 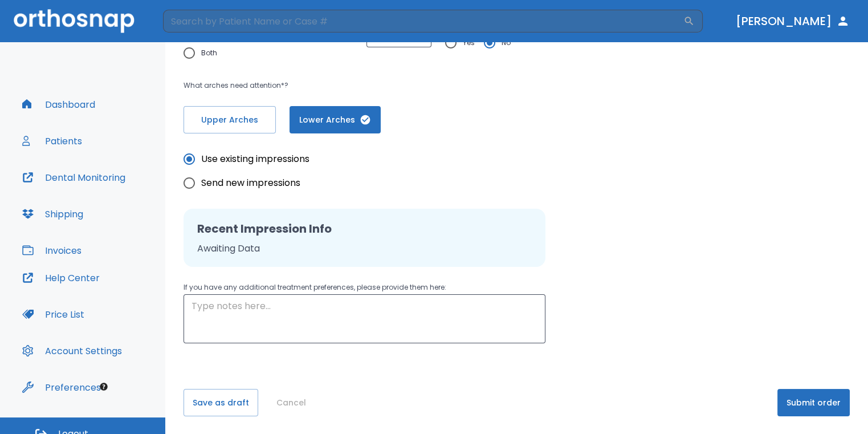 What do you see at coordinates (251, 183) in the screenshot?
I see `span: Send new impressions` at bounding box center [251, 183].